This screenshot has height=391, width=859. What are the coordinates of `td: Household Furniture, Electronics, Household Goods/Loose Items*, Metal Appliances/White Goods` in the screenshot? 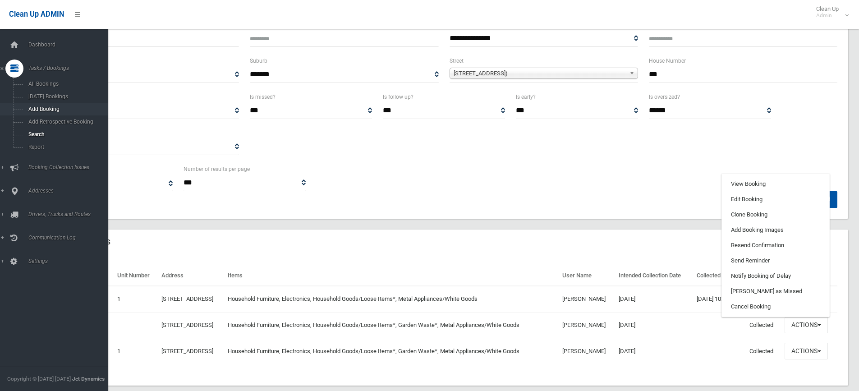 It's located at (392, 299).